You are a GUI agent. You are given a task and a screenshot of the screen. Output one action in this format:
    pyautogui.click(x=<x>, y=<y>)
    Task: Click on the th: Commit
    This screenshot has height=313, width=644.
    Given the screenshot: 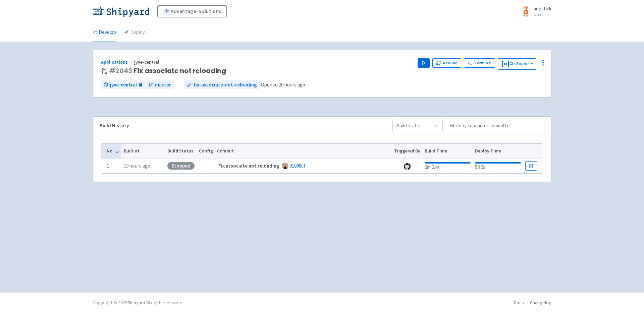 What is the action you would take?
    pyautogui.click(x=303, y=151)
    